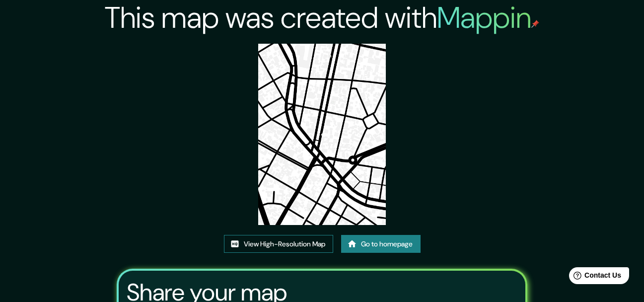  I want to click on span: Contact Us, so click(47, 12).